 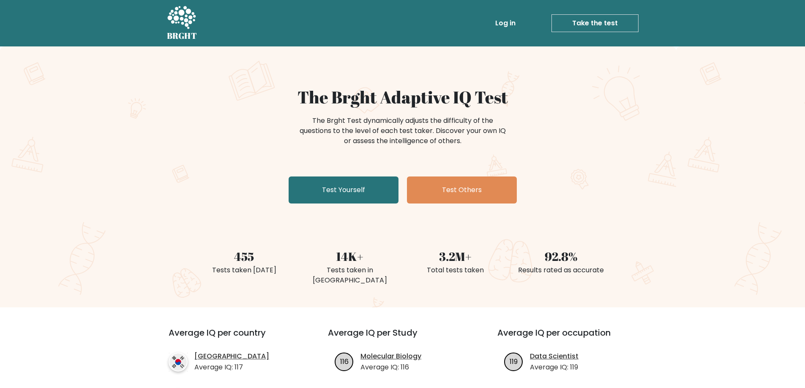 I want to click on p: Average IQ: 117, so click(x=232, y=368).